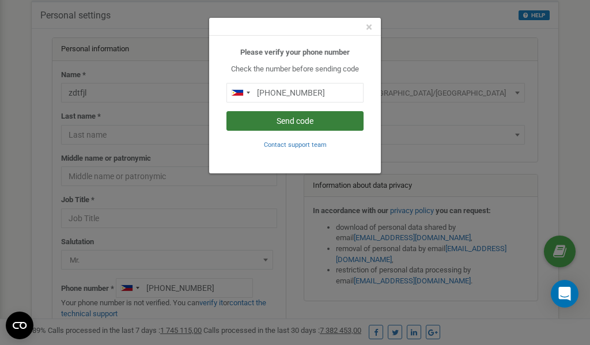  I want to click on p: Check the number before sending code, so click(295, 69).